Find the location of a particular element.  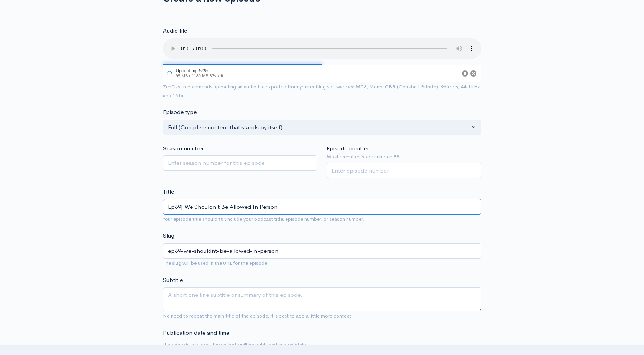

label: Slug is located at coordinates (168, 236).